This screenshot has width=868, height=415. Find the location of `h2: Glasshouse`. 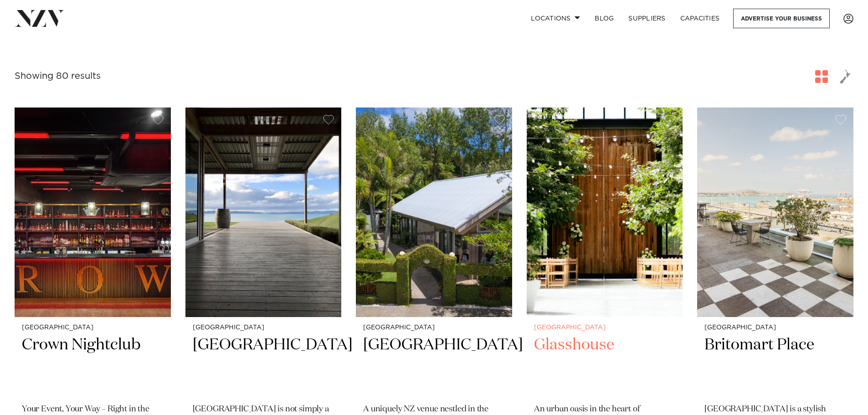

h2: Glasshouse is located at coordinates (604, 365).